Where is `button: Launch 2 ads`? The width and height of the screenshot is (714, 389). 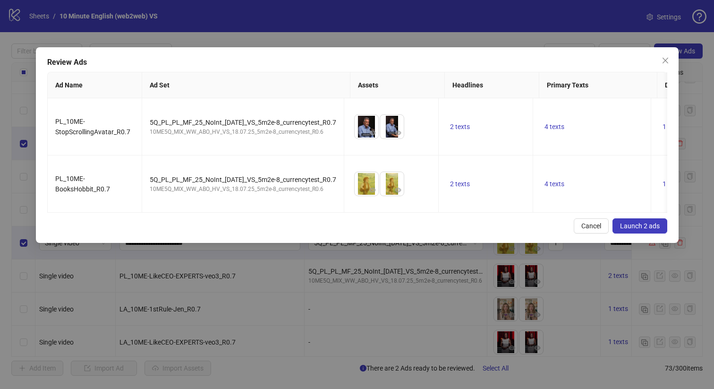 button: Launch 2 ads is located at coordinates (639, 226).